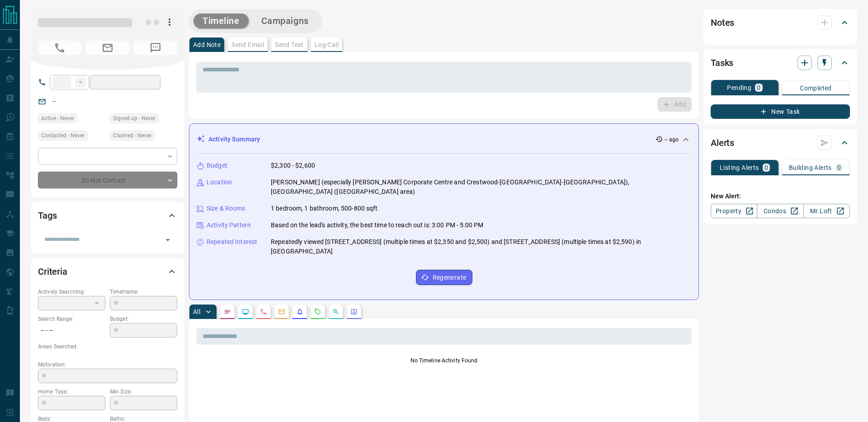  I want to click on button: Timeline, so click(221, 21).